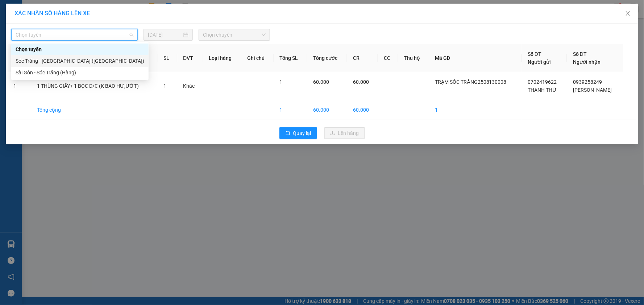  What do you see at coordinates (74, 35) in the screenshot?
I see `span: Chọn tuyến` at bounding box center [74, 35].